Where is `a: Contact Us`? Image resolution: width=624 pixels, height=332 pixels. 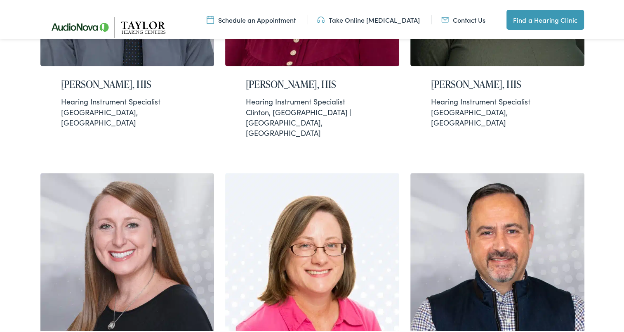 a: Contact Us is located at coordinates (463, 18).